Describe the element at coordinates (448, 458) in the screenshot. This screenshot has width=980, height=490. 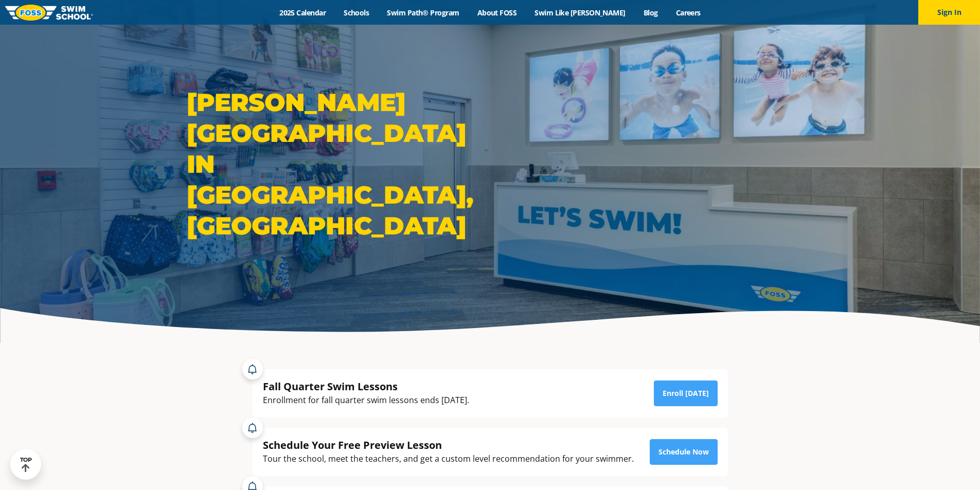
I see `div: Tour the school, meet the teachers, and get a custom level recommendation for your swimmer.` at that location.